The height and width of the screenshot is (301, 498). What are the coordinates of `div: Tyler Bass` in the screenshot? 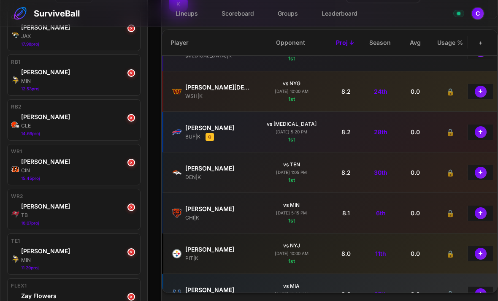 It's located at (219, 127).